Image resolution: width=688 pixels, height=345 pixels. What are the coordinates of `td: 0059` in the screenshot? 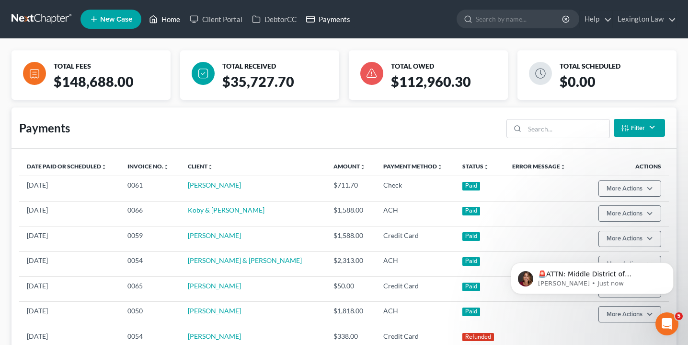 It's located at (150, 239).